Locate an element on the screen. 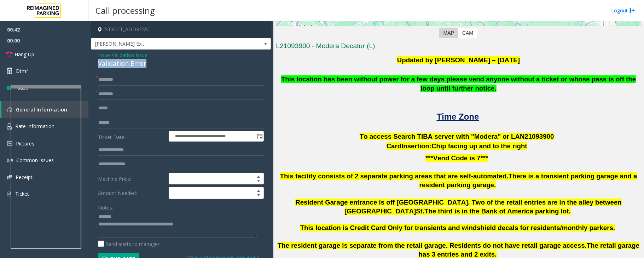 The height and width of the screenshot is (258, 644). label: CAM is located at coordinates (467, 33).